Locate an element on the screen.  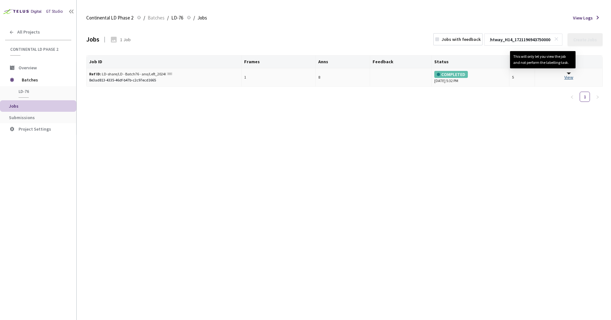
span: Overview is located at coordinates (27, 68).